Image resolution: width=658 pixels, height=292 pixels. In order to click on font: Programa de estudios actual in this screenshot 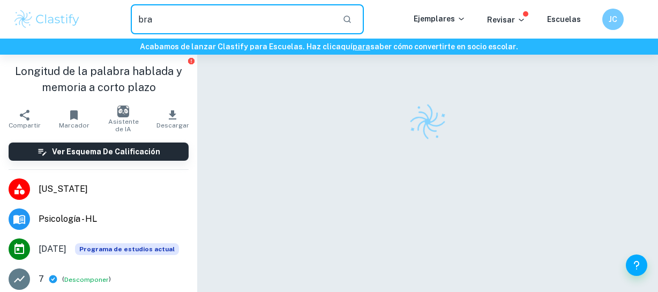, I will do `click(127, 249)`.